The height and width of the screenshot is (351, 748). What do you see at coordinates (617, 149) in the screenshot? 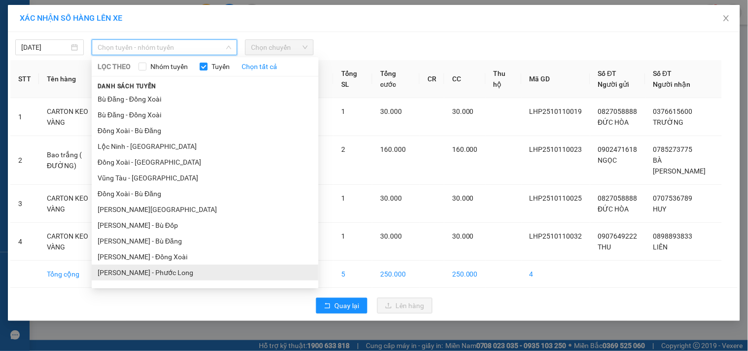
I see `span: 0902471618` at bounding box center [617, 149].